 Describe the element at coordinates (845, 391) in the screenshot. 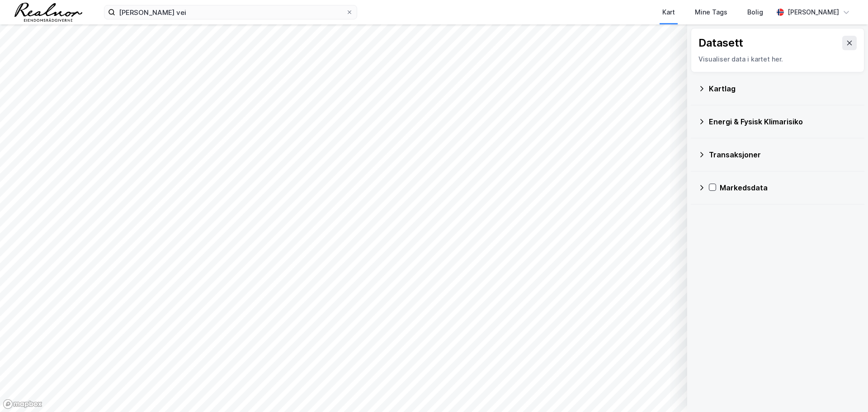

I see `div: Kontrollprogram for chat` at that location.